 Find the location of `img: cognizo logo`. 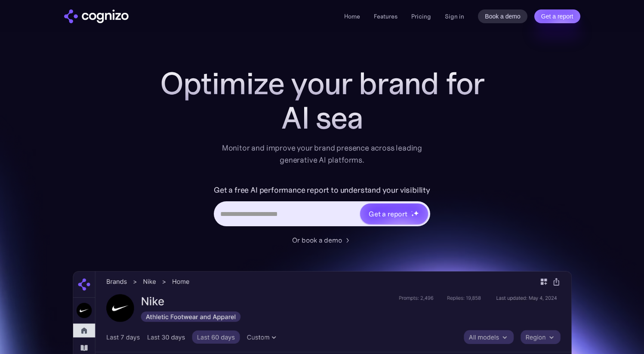

img: cognizo logo is located at coordinates (96, 16).